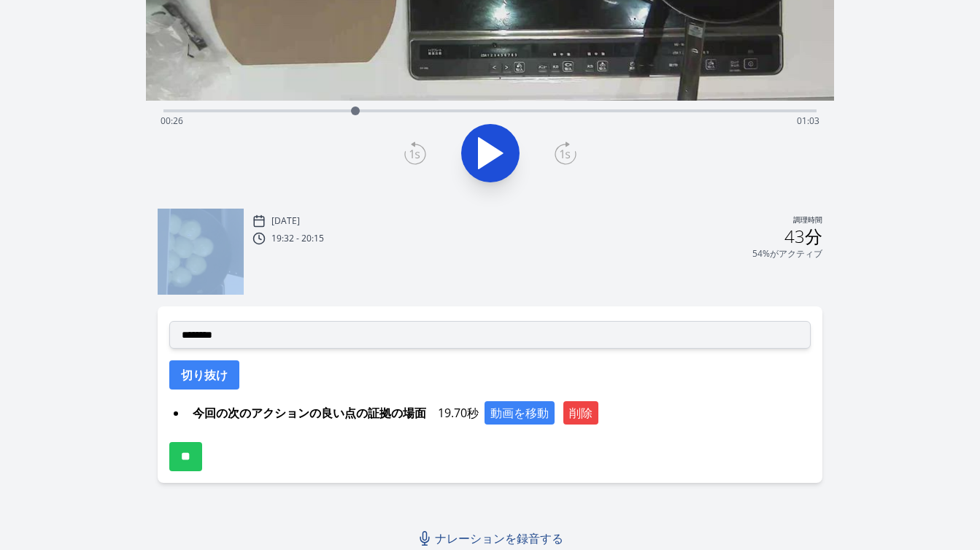 The height and width of the screenshot is (550, 980). What do you see at coordinates (205, 375) in the screenshot?
I see `font: 切り抜け` at bounding box center [205, 375].